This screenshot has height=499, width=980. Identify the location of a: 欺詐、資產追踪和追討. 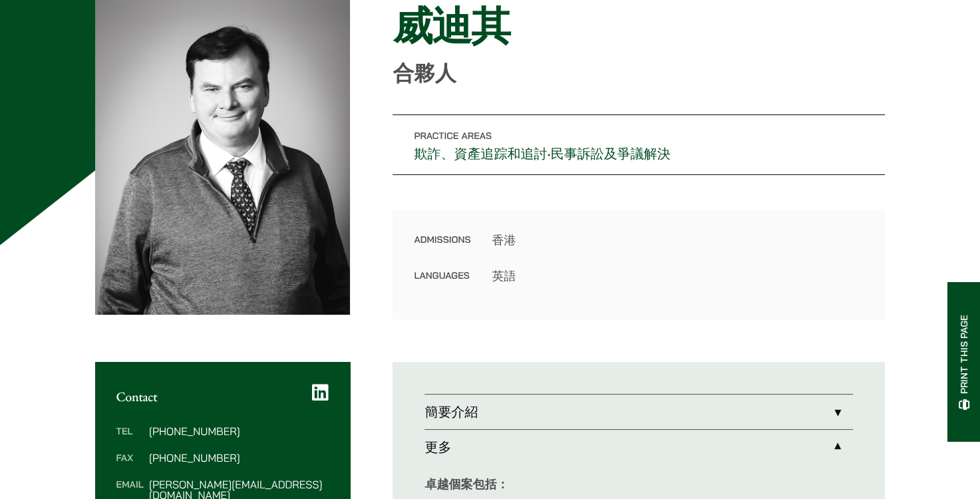
(481, 153).